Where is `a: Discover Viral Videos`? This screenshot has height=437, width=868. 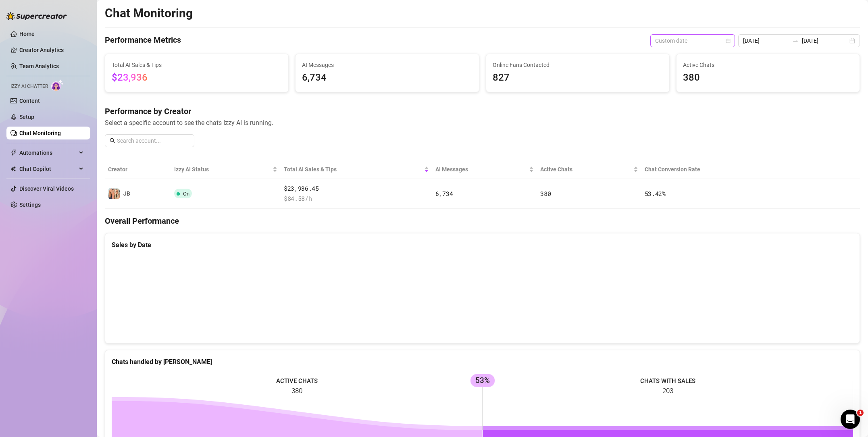 a: Discover Viral Videos is located at coordinates (47, 189).